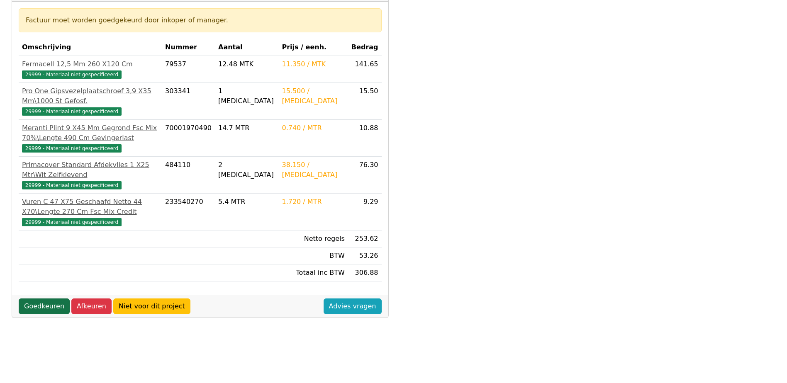 The image size is (787, 383). Describe the element at coordinates (90, 101) in the screenshot. I see `a: Pro One Gipsvezelplaatschroef 3,9 X35 Mm\1000 St Gefosf.29999 - Materiaal niet gespecificeerd` at that location.